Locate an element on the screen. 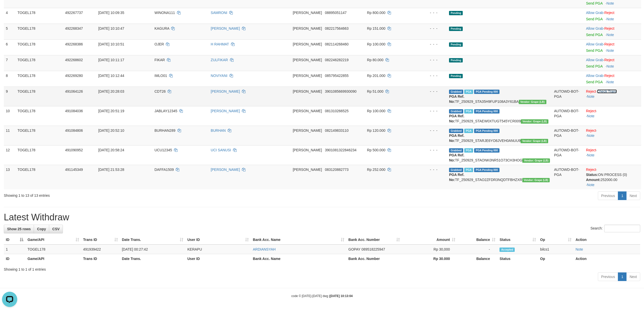  span: Copy 089518225947 to clipboard is located at coordinates (373, 249).